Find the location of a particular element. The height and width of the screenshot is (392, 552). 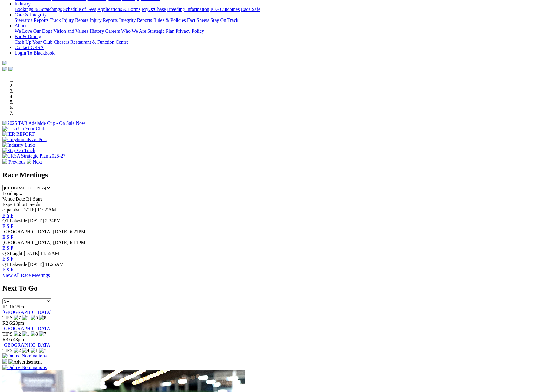

span: 2:34PM is located at coordinates (53, 220).